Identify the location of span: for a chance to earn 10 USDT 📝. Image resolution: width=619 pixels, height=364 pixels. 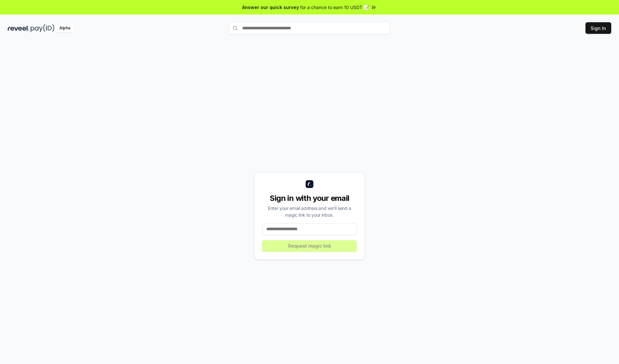
(335, 7).